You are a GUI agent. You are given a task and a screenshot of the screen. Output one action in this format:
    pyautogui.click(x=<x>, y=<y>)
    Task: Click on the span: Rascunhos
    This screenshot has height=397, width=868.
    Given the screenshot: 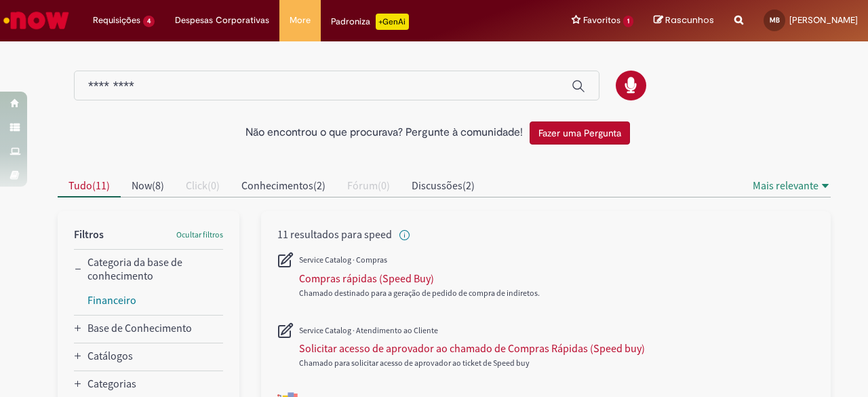 What is the action you would take?
    pyautogui.click(x=690, y=19)
    